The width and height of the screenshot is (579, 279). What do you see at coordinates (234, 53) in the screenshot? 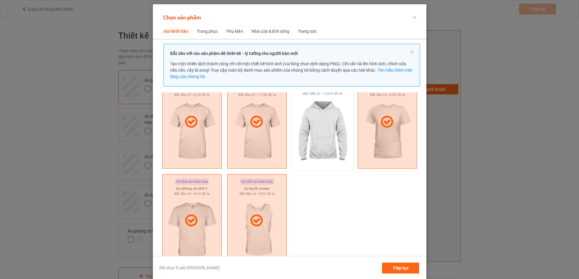
I see `font: Bắt đầu với các sản phẩm dễ thiết kế - lý tưởng cho người bán mới` at bounding box center [234, 53].